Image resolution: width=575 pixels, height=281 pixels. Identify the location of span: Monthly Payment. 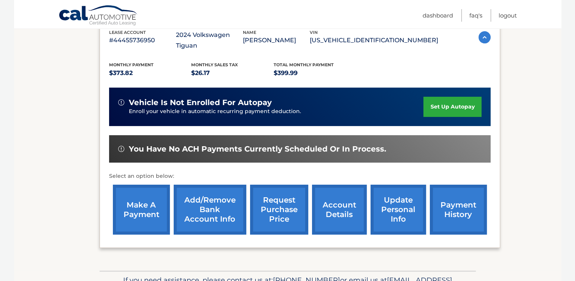
(131, 65).